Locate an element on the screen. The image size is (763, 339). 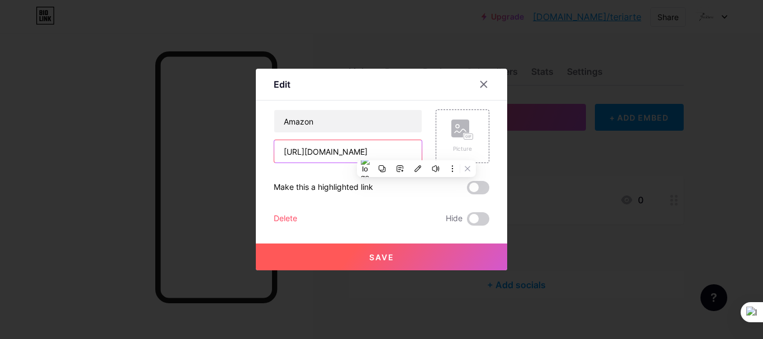
div: Delete is located at coordinates (285, 219).